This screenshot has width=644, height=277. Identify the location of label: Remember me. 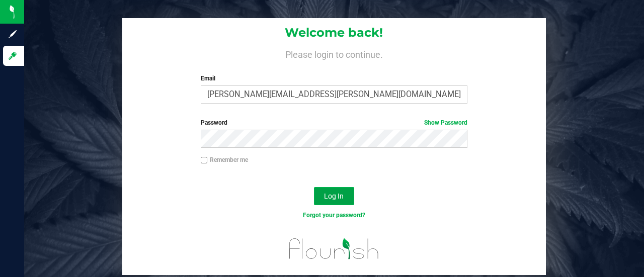
(224, 160).